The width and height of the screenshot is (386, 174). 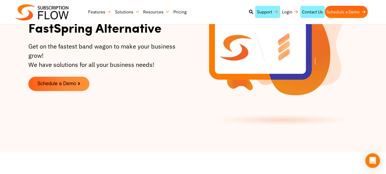 I want to click on a: Support, so click(x=268, y=12).